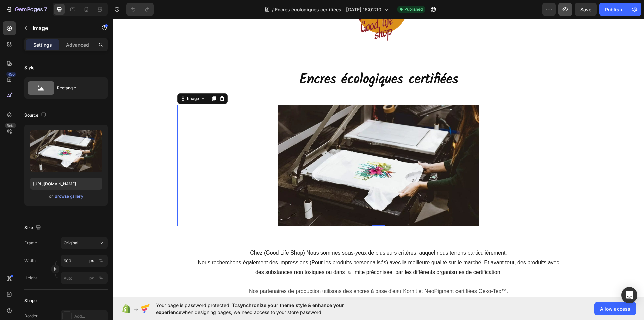 The image size is (644, 320). I want to click on div: Add..., so click(91, 316).